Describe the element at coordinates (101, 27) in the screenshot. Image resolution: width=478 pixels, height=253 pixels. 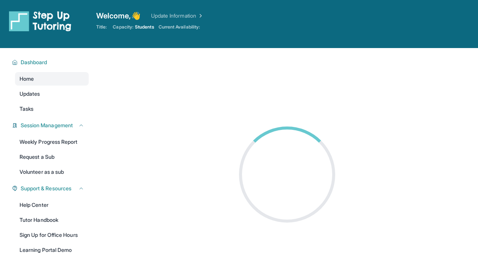
I see `span: Title:` at that location.